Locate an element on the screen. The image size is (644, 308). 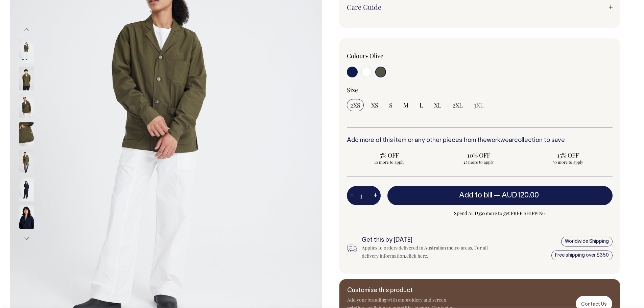
a: click here is located at coordinates (417, 256).